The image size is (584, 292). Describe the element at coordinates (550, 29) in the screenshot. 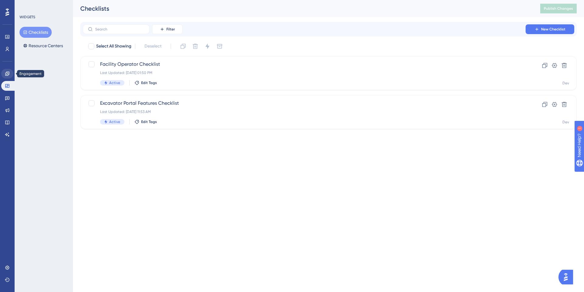

I see `button: New Checklist` at that location.